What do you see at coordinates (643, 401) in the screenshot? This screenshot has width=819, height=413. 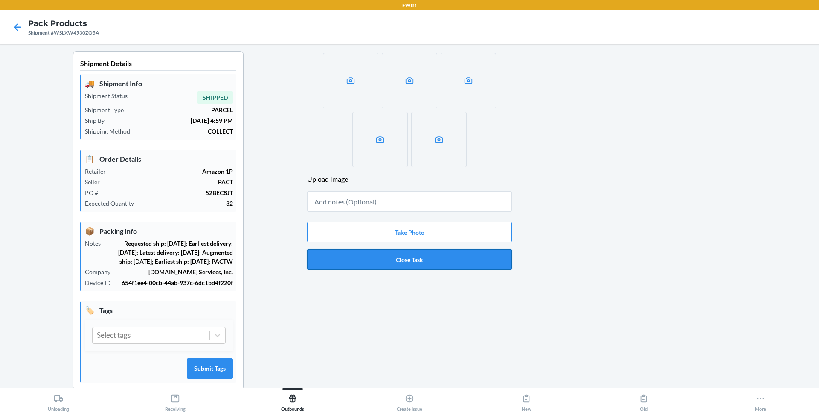 I see `div: Old` at bounding box center [643, 401].